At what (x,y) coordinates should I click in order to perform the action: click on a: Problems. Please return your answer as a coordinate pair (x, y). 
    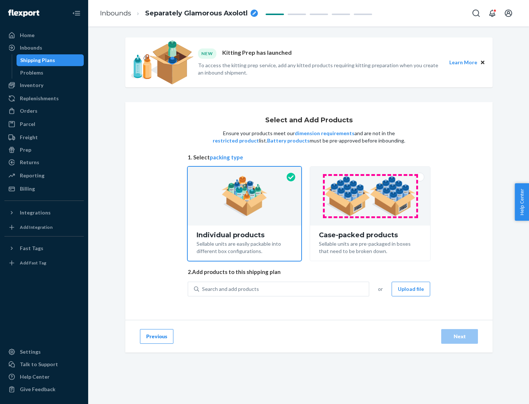
    Looking at the image, I should click on (50, 73).